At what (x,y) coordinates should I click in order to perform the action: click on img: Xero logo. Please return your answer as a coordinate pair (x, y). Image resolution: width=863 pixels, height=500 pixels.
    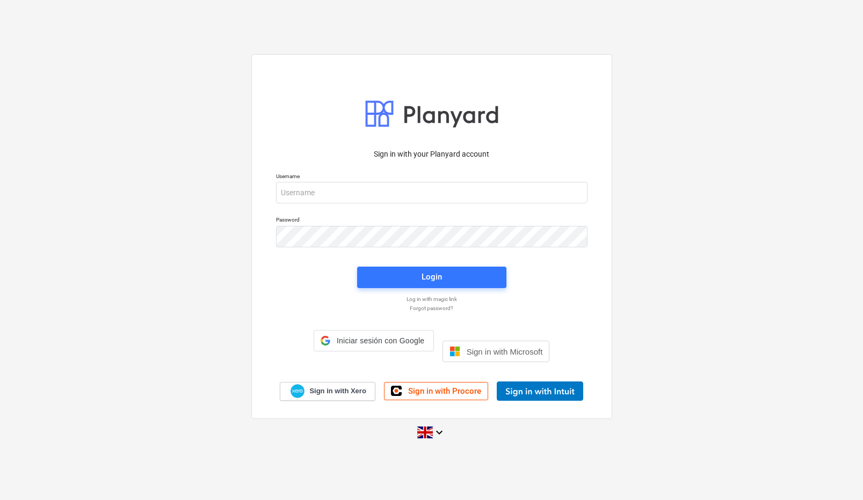
    Looking at the image, I should click on (297, 391).